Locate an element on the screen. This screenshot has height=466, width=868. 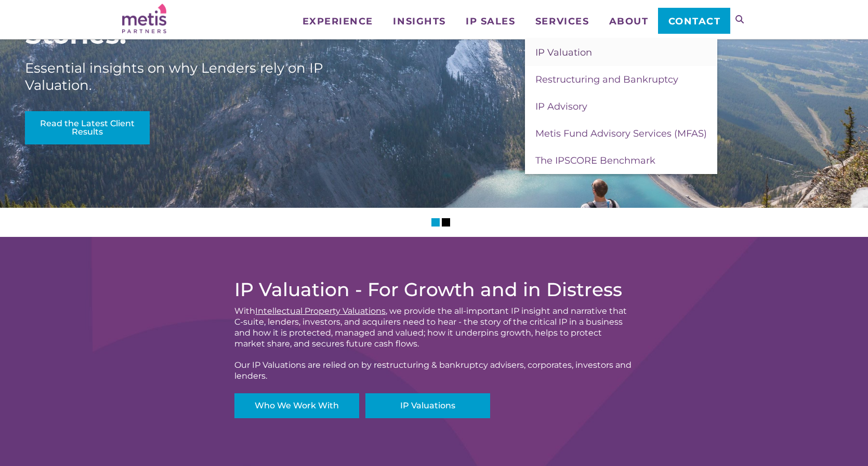
a: Read the Latest Client Results is located at coordinates (87, 128).